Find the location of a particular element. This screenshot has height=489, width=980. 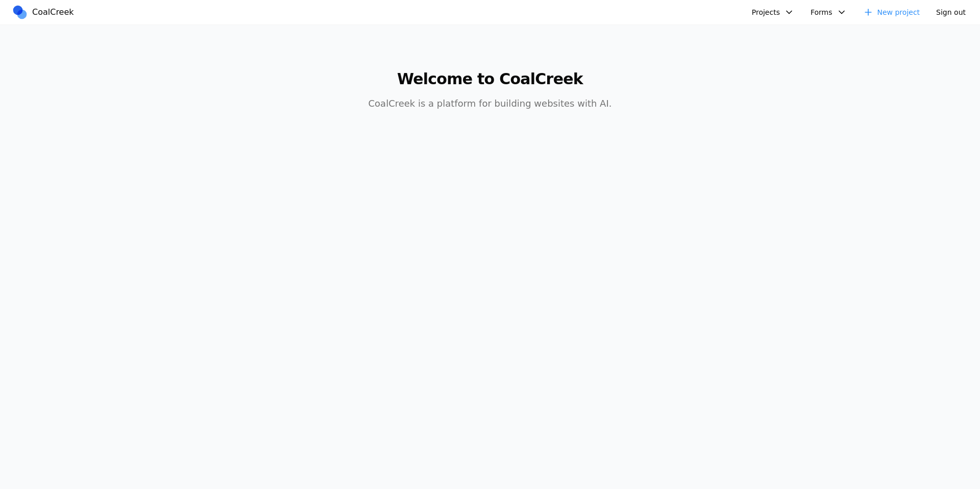

button: Forms is located at coordinates (828, 12).